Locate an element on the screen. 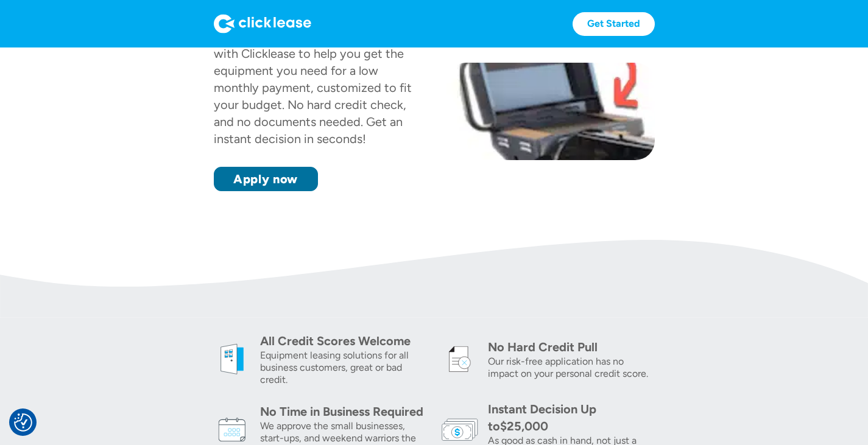 The height and width of the screenshot is (445, 868). img: Revisit consent button is located at coordinates (23, 423).